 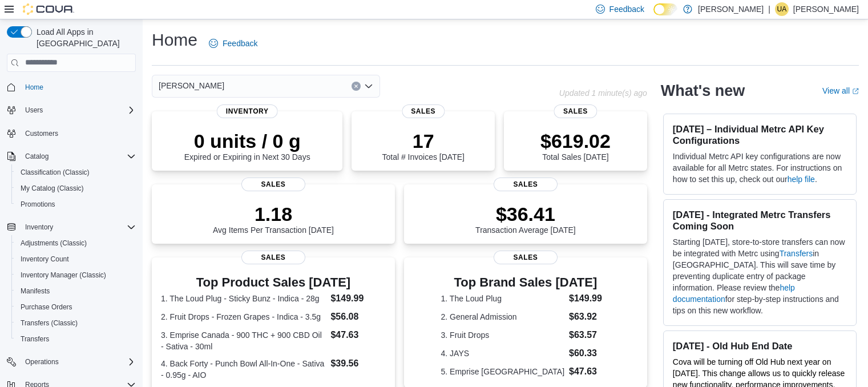 I want to click on p: $36.41, so click(x=525, y=214).